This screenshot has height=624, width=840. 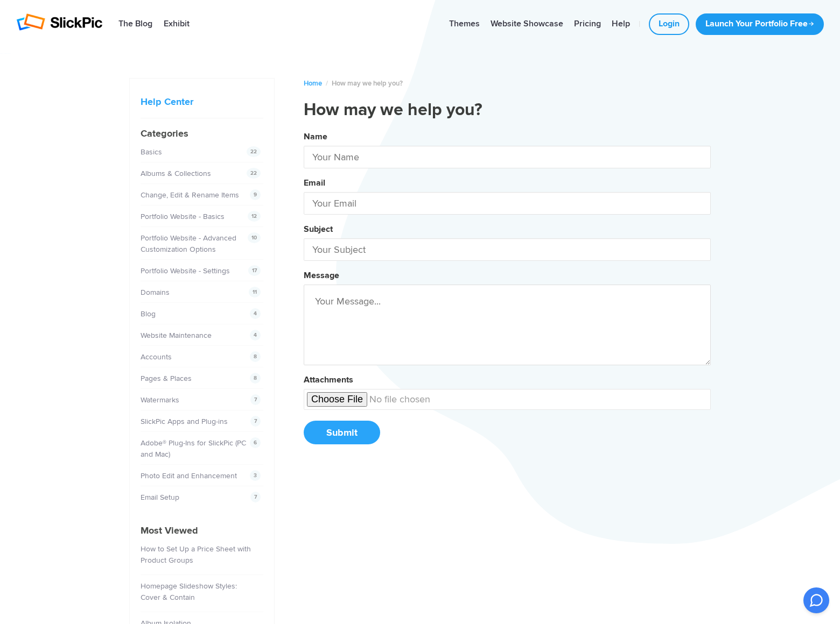 What do you see at coordinates (507, 292) in the screenshot?
I see `button: NameEmailSubjectMessageAttachmentsSubmit` at bounding box center [507, 292].